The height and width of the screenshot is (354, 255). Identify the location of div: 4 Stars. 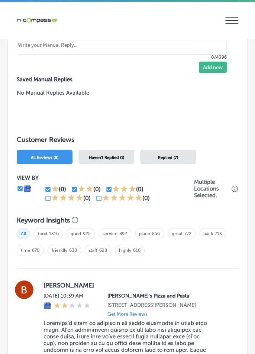
(67, 199).